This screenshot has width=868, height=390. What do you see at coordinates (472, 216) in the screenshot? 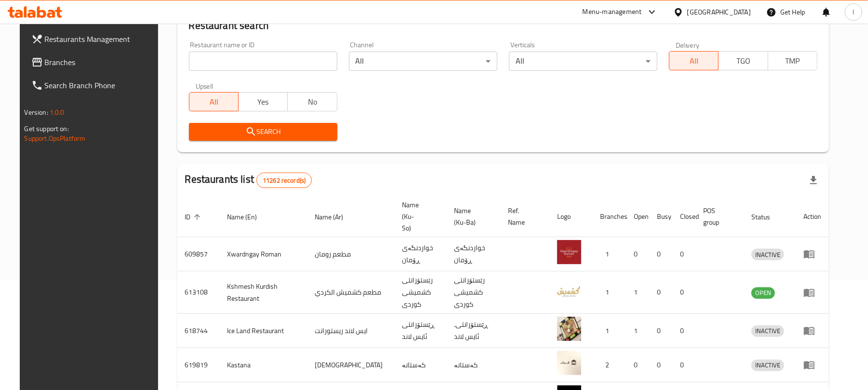
I see `span: Name (Ku-Ba)` at bounding box center [472, 216].